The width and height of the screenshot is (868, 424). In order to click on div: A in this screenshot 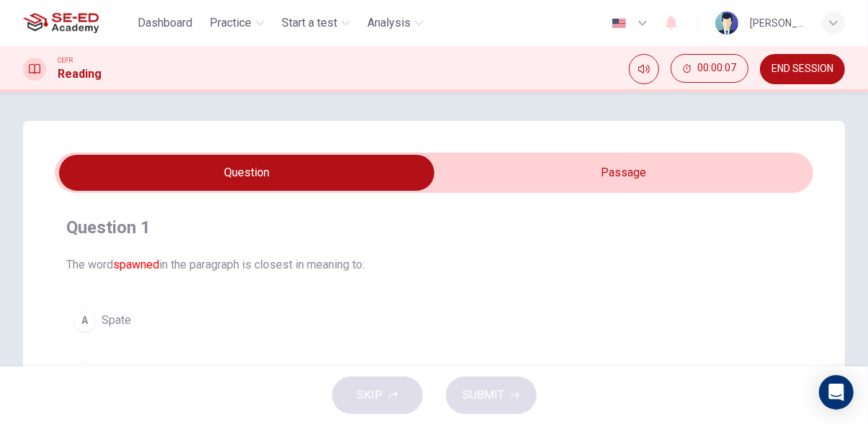, I will do `click(85, 320)`.